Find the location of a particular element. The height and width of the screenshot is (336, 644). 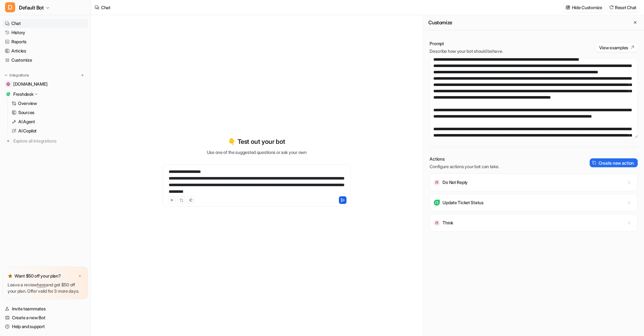

img: create-action-icon.svg is located at coordinates (594, 163).